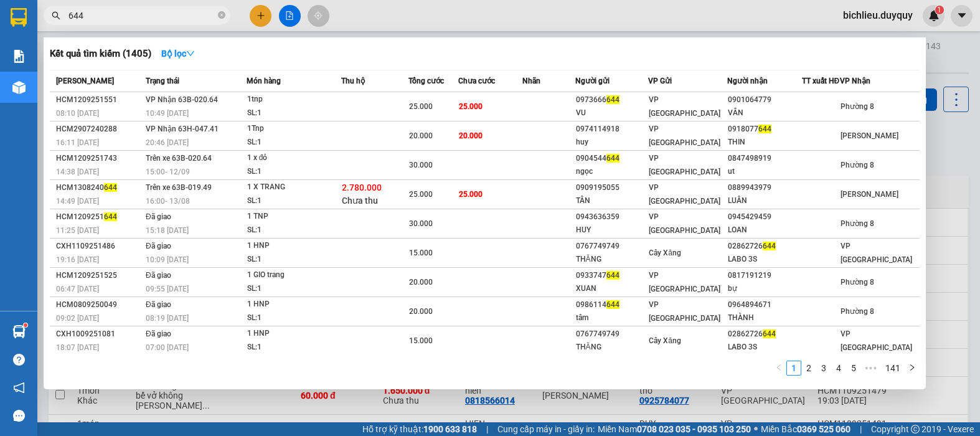  Describe the element at coordinates (612, 230) in the screenshot. I see `div: HUY` at that location.